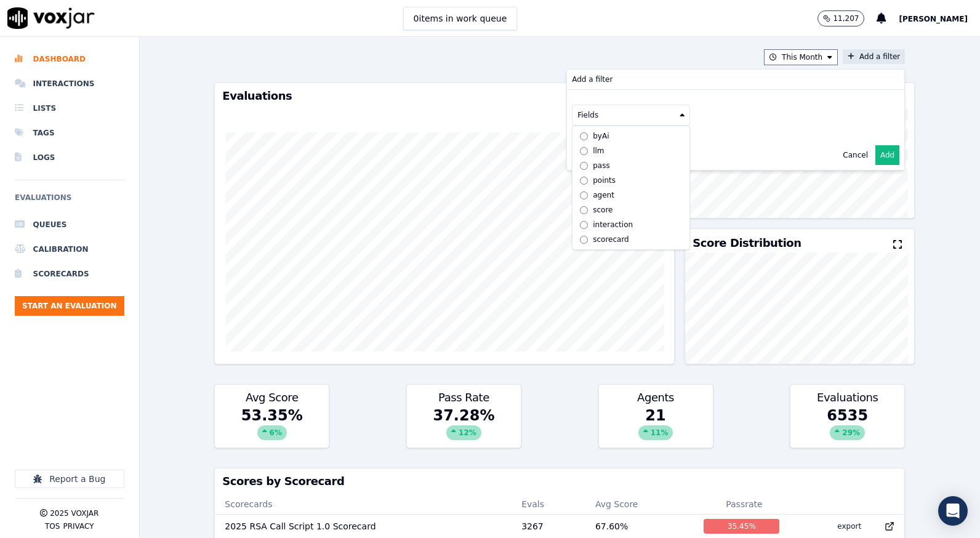 This screenshot has height=538, width=980. I want to click on button: export, so click(849, 526).